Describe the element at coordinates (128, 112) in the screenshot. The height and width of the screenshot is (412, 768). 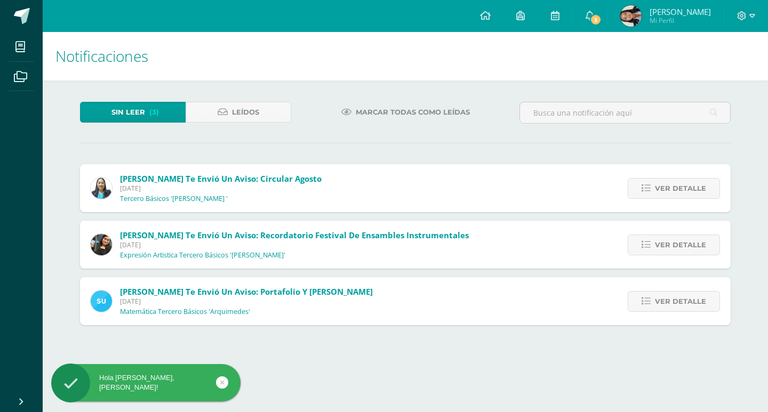
I see `span: Sin leer` at that location.